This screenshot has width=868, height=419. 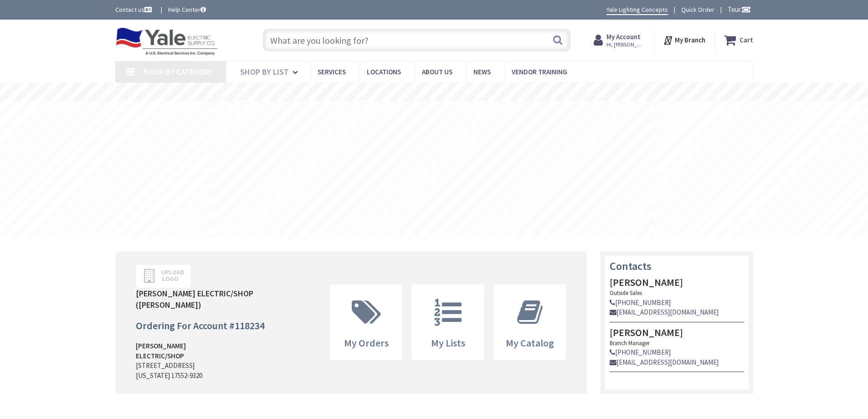 What do you see at coordinates (437, 71) in the screenshot?
I see `span: About Us` at bounding box center [437, 71].